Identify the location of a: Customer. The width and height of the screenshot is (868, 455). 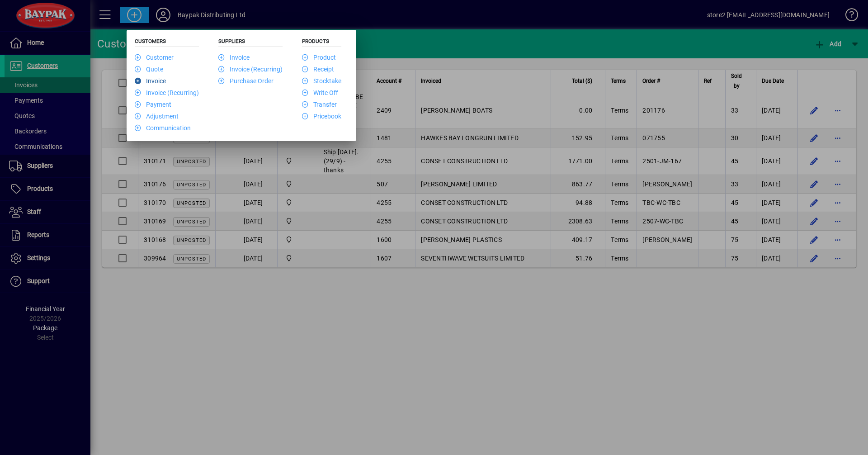
(154, 58).